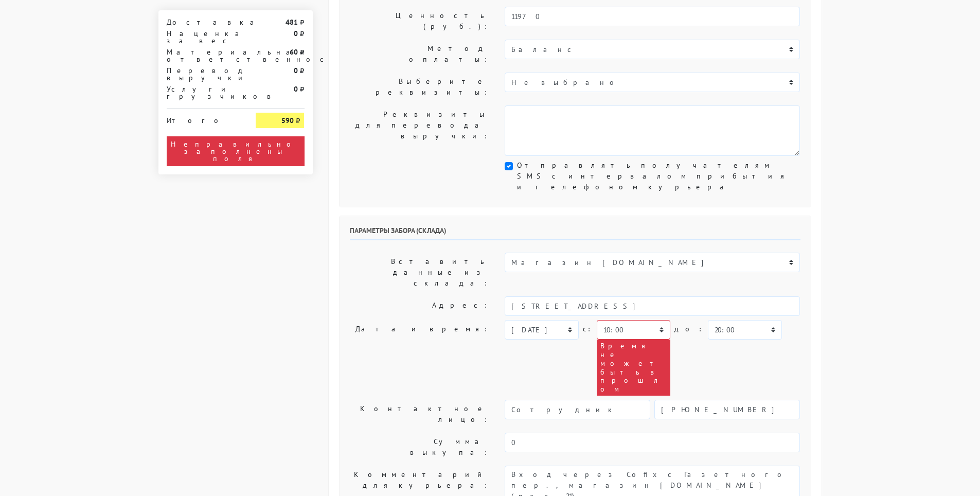 This screenshot has width=980, height=496. Describe the element at coordinates (420, 87) in the screenshot. I see `label: Выберите реквизиты:` at that location.